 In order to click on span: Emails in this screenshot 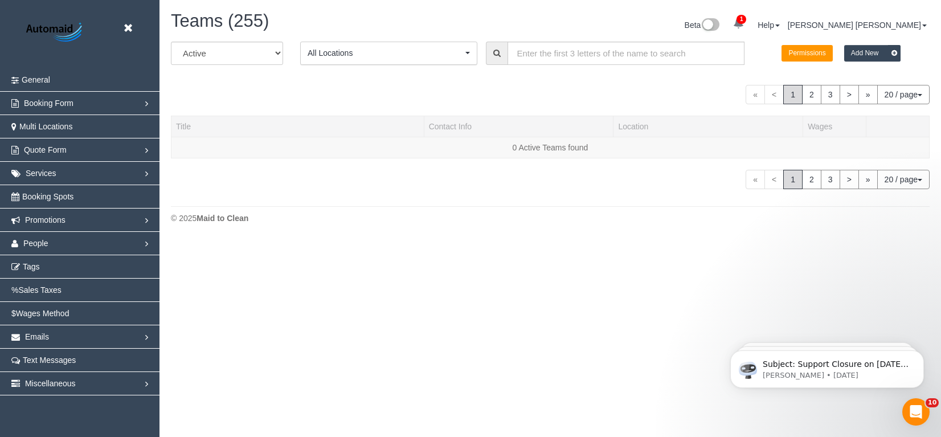, I will do `click(37, 337)`.